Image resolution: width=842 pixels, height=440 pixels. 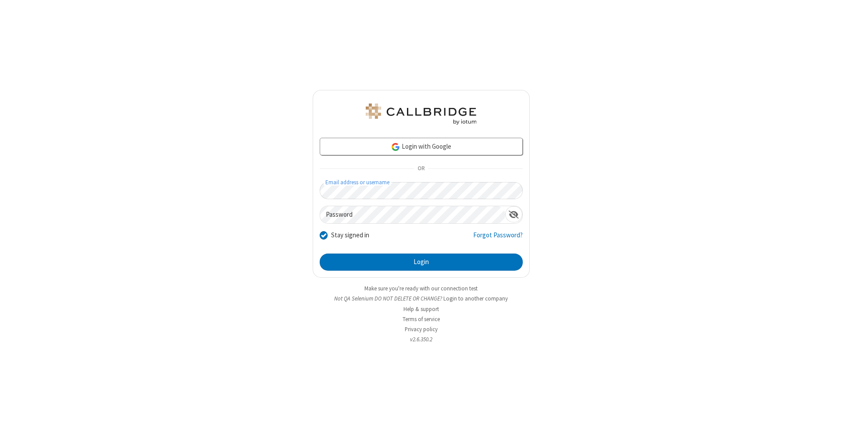 What do you see at coordinates (421, 262) in the screenshot?
I see `button: Login` at bounding box center [421, 262].